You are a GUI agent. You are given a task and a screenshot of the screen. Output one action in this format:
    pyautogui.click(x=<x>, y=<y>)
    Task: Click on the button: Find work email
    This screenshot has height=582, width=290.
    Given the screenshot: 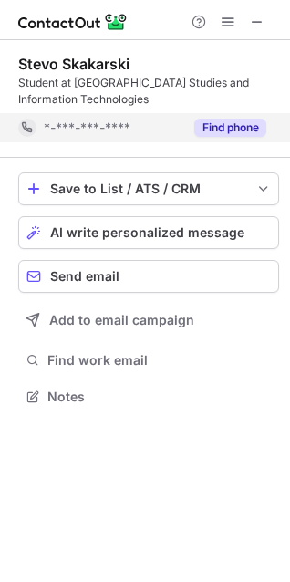 What is the action you would take?
    pyautogui.click(x=149, y=360)
    